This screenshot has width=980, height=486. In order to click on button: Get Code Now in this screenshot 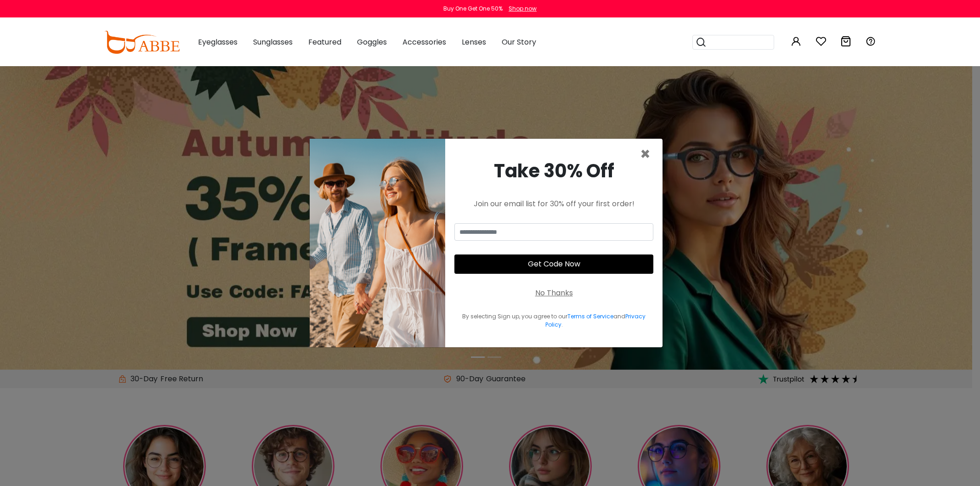, I will do `click(553, 265)`.